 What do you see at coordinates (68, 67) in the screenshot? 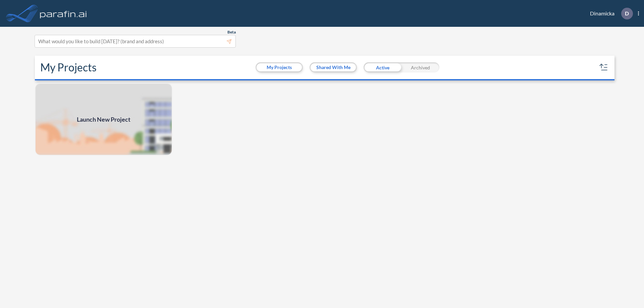
I see `h2: My Projects` at bounding box center [68, 67].